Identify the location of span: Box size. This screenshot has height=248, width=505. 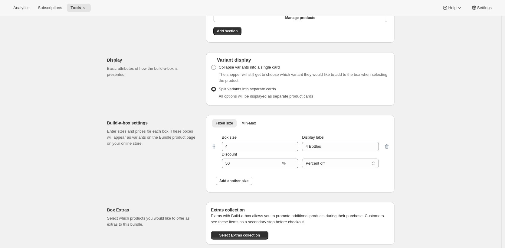
(229, 137).